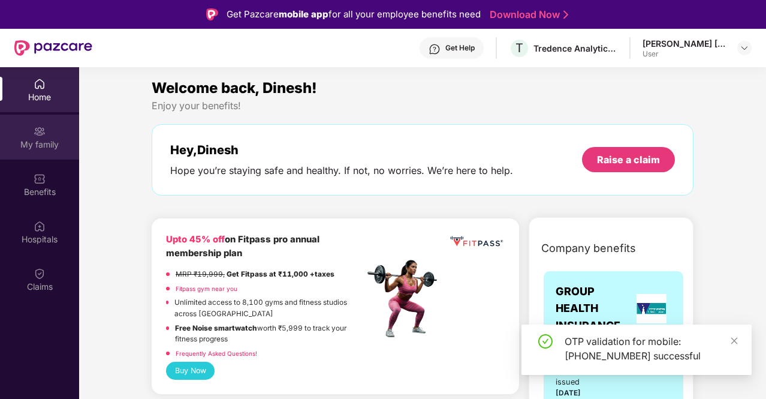 The image size is (766, 399). Describe the element at coordinates (593, 308) in the screenshot. I see `span: GROUP HEALTH INSURANCE` at that location.